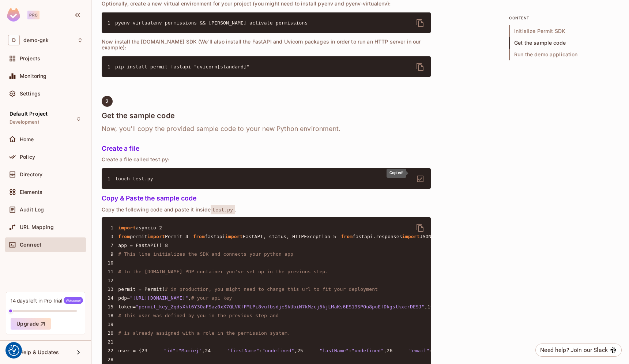  What do you see at coordinates (334, 350) in the screenshot?
I see `span: "lastName"` at bounding box center [334, 350].